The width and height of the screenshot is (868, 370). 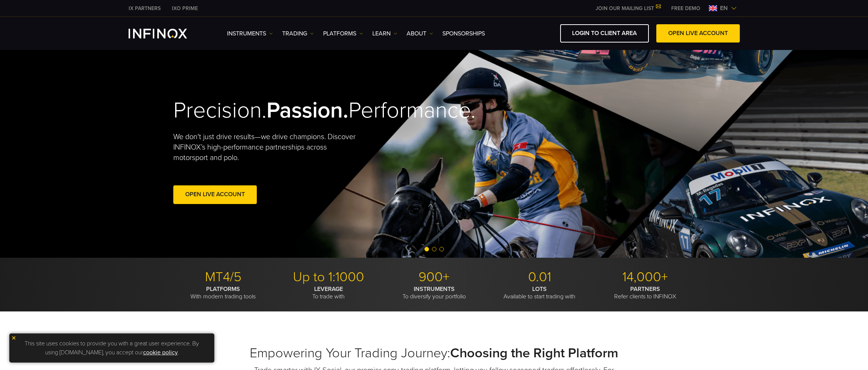 I want to click on strong: LEVERAGE, so click(x=329, y=289).